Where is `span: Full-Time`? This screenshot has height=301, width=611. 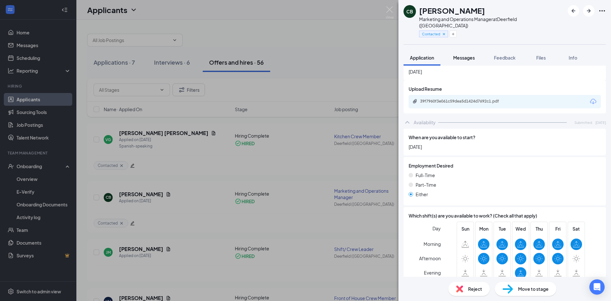
span: Full-Time is located at coordinates (425, 175).